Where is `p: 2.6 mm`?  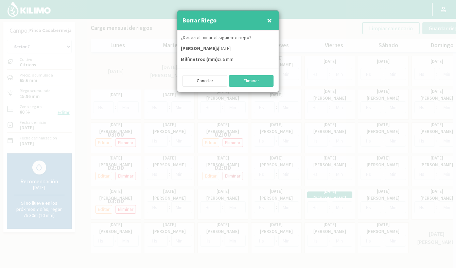
p: 2.6 mm is located at coordinates (228, 59).